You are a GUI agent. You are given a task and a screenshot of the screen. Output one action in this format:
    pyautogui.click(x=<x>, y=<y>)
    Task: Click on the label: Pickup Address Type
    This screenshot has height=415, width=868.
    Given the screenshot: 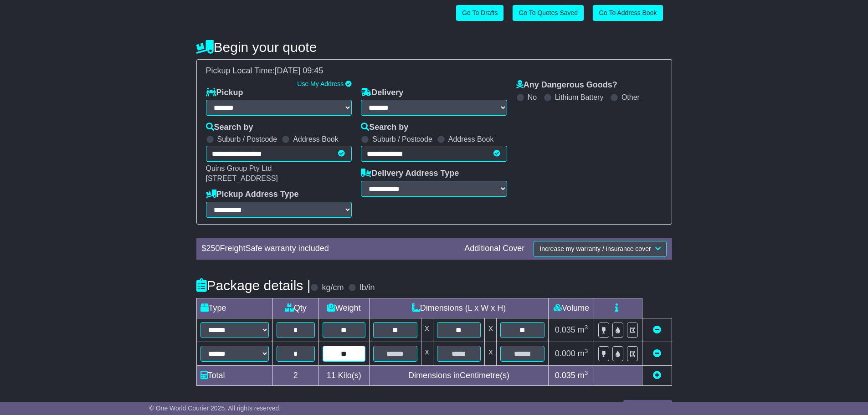 What is the action you would take?
    pyautogui.click(x=253, y=195)
    